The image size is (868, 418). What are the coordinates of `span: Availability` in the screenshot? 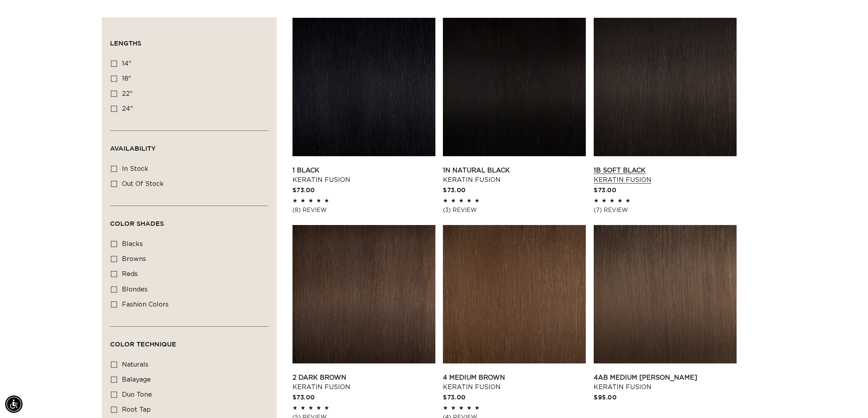 It's located at (133, 148).